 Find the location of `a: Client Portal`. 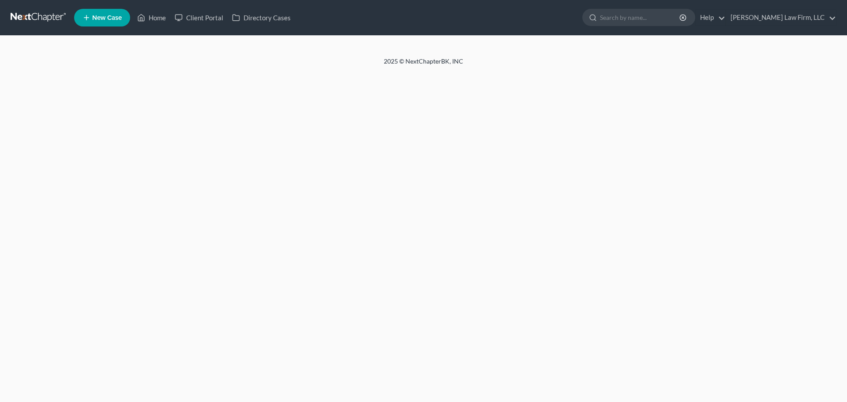

a: Client Portal is located at coordinates (199, 18).